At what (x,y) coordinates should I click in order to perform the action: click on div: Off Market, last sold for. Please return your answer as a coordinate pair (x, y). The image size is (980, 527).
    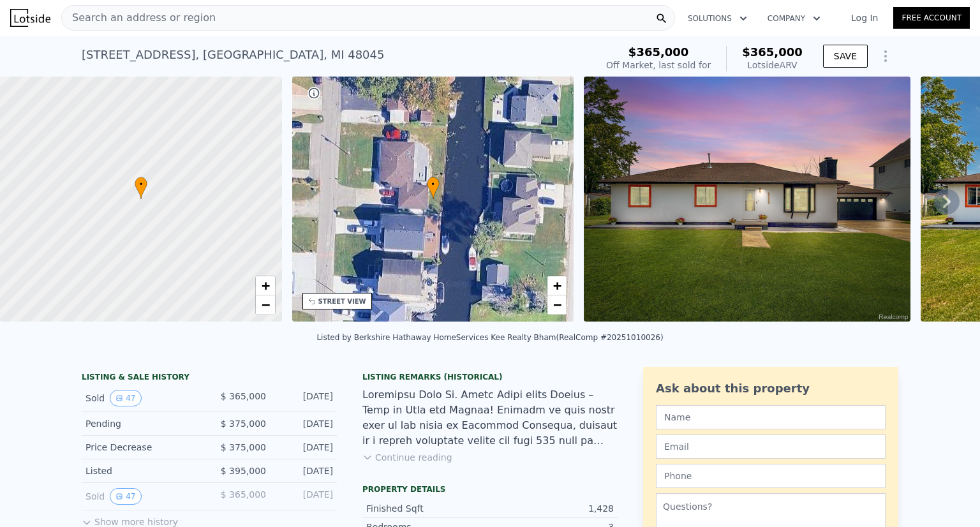
    Looking at the image, I should click on (659, 65).